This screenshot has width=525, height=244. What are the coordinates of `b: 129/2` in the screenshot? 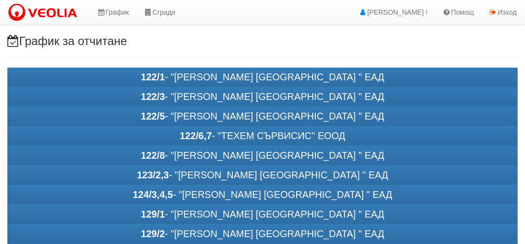 It's located at (152, 234).